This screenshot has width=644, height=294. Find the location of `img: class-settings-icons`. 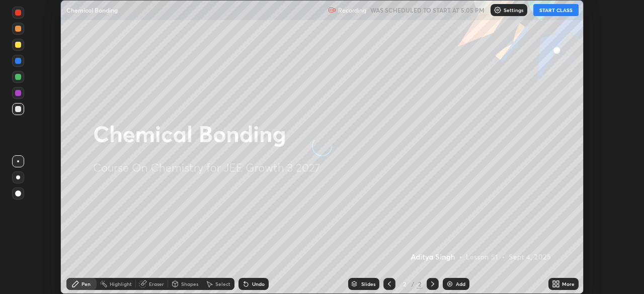

img: class-settings-icons is located at coordinates (498, 10).